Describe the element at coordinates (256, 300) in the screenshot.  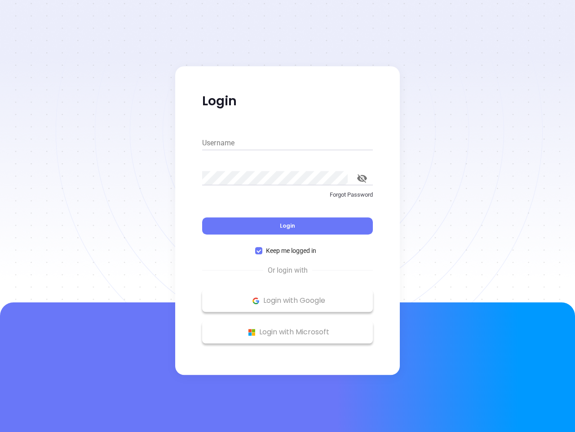
I see `img: Google Logo` at that location.